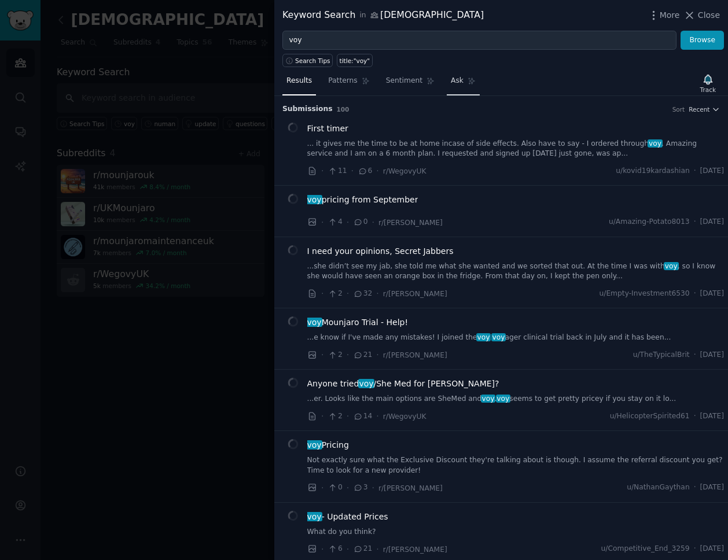  I want to click on span: More, so click(669, 15).